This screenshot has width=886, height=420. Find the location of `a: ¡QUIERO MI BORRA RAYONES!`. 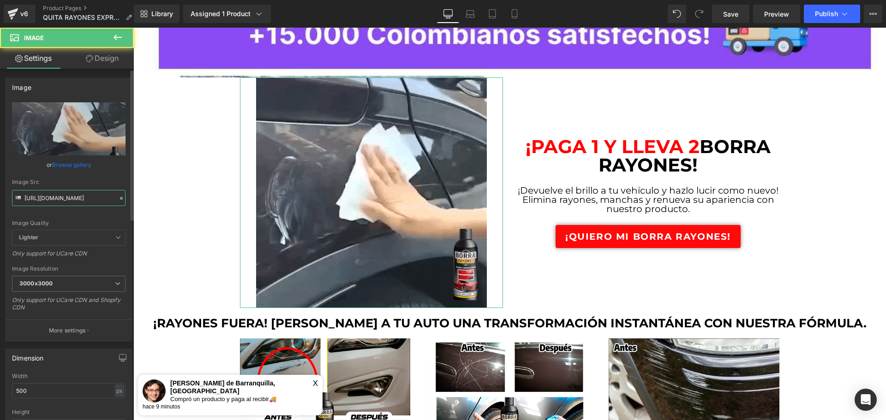

a: ¡QUIERO MI BORRA RAYONES! is located at coordinates (514, 209).